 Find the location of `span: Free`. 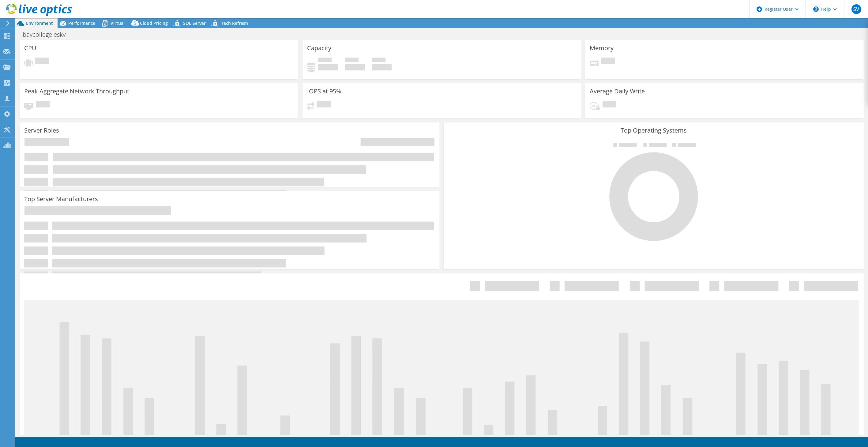

span: Free is located at coordinates (351, 60).